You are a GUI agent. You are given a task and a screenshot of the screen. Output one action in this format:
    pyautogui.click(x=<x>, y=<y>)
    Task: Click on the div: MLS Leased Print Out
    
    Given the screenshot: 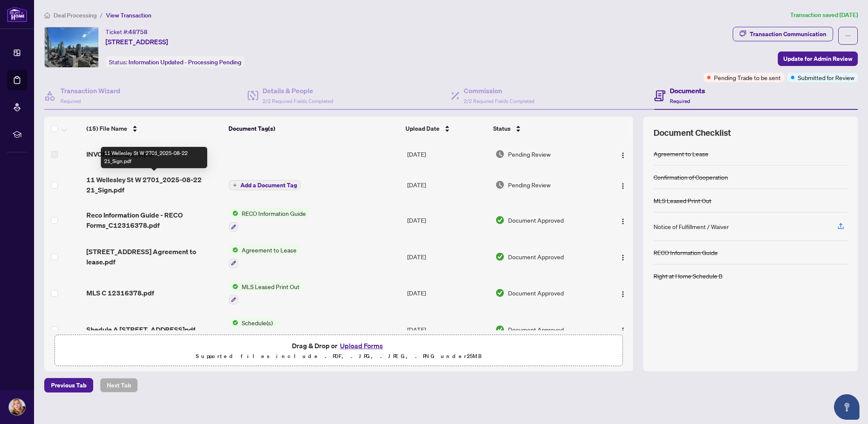 What is the action you would take?
    pyautogui.click(x=683, y=200)
    